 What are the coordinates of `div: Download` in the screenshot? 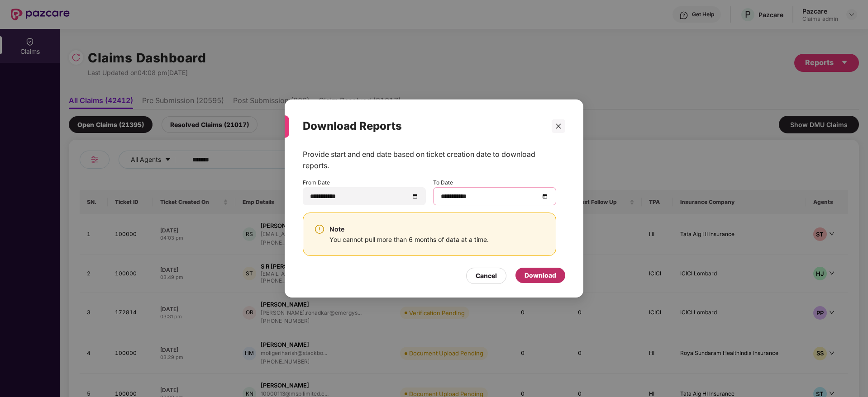 It's located at (540, 275).